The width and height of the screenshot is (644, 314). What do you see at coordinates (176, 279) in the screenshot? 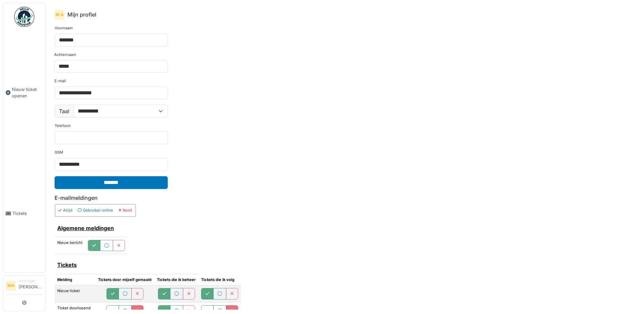
I see `th: Tickets die ik beheer` at bounding box center [176, 279].